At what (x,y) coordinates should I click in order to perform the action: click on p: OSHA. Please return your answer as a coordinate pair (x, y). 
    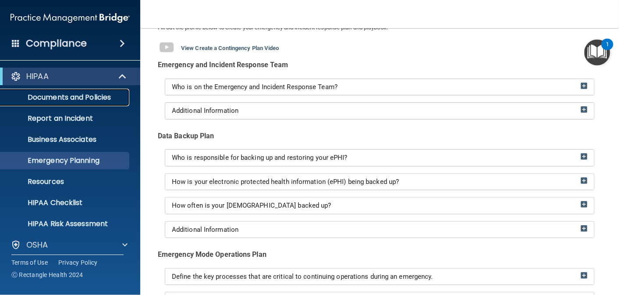
    Looking at the image, I should click on (37, 245).